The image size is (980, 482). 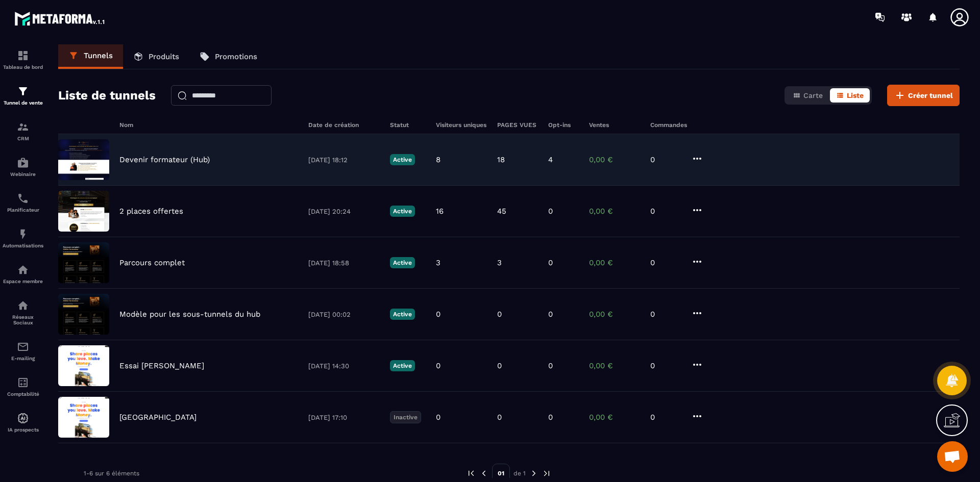 What do you see at coordinates (23, 167) in the screenshot?
I see `a: automationsautomationsWebinaire` at bounding box center [23, 167].